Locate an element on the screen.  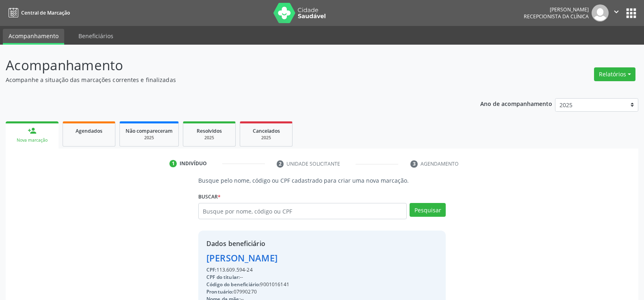
a: Central de Marcação is located at coordinates (38, 12).